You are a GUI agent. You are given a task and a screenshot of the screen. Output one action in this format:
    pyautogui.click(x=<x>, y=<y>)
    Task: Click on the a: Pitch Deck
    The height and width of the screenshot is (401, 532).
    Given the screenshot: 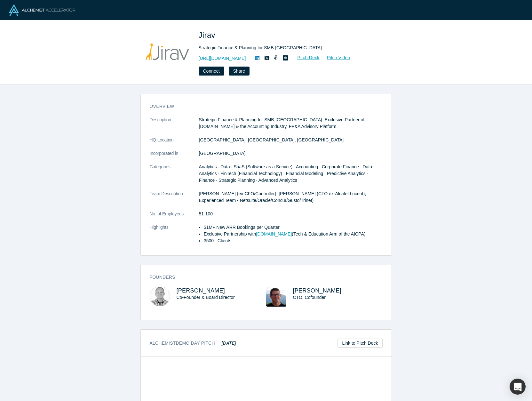 What is the action you would take?
    pyautogui.click(x=305, y=57)
    